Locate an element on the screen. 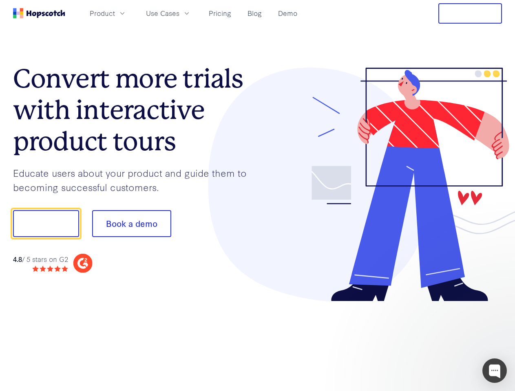 The height and width of the screenshot is (391, 515). button: Book a demo is located at coordinates (132, 224).